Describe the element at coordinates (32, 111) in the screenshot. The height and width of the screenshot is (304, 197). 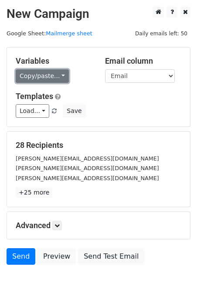
I see `a: Load...` at that location.